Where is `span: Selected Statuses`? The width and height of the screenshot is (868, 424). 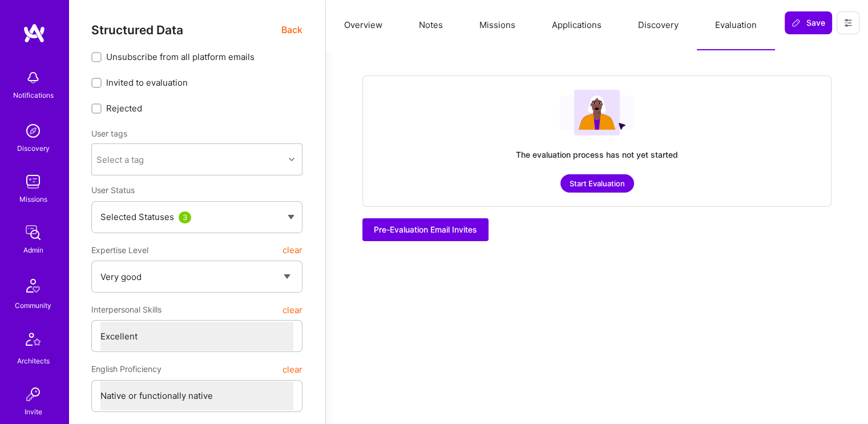
span: Selected Statuses is located at coordinates (137, 216).